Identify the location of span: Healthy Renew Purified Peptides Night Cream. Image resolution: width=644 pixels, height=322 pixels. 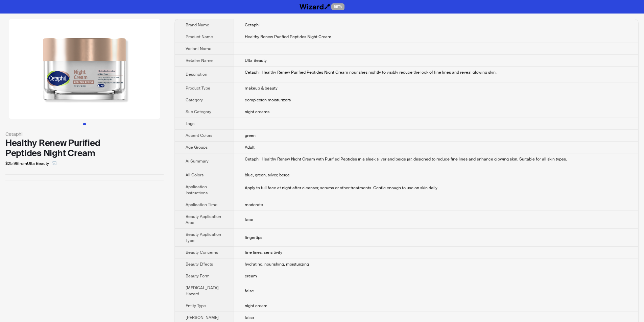
(288, 37).